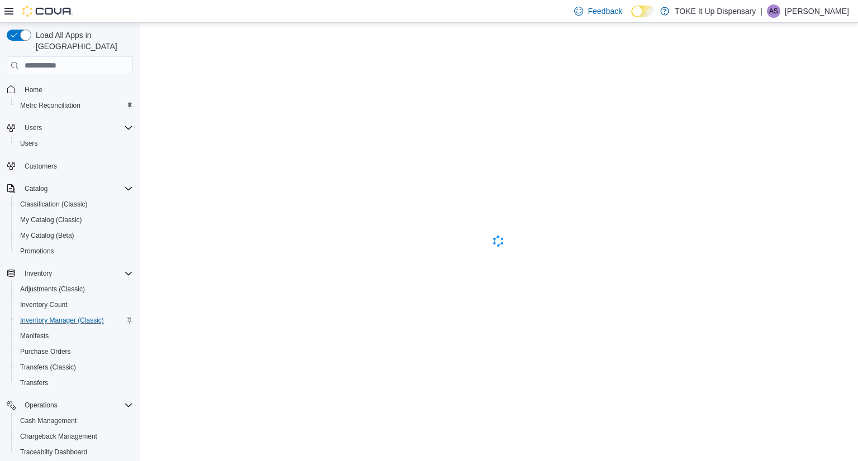 The width and height of the screenshot is (858, 461). I want to click on span: AS, so click(773, 11).